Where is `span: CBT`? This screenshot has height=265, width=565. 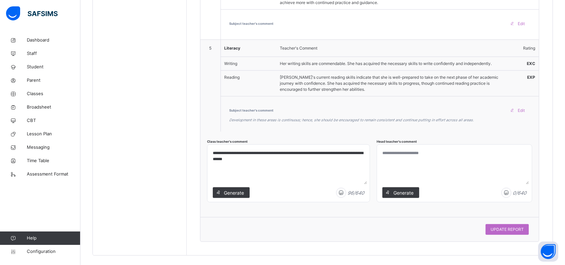 span: CBT is located at coordinates (54, 121).